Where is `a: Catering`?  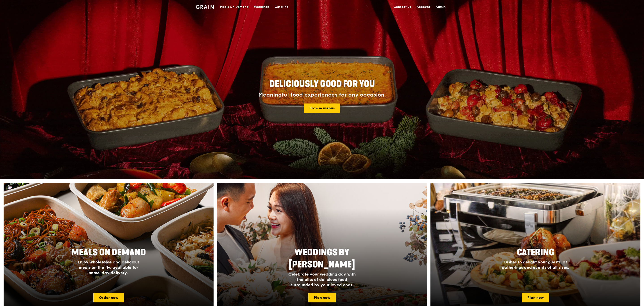 a: Catering is located at coordinates (282, 7).